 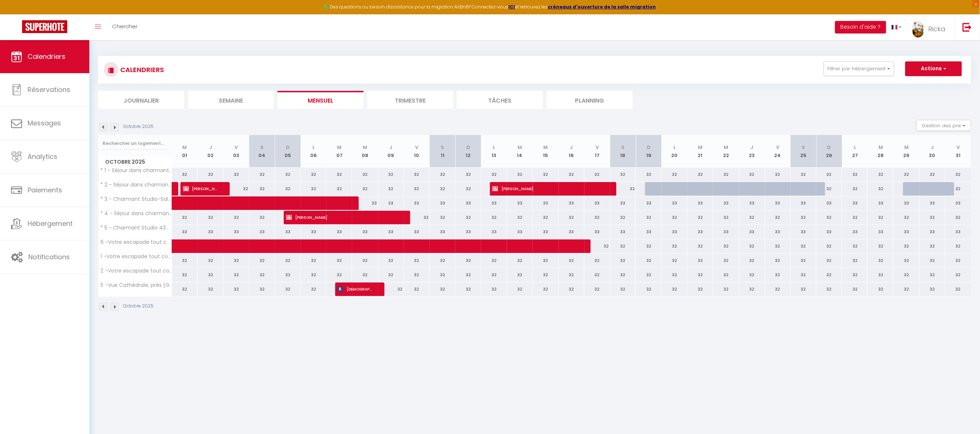 I want to click on abbr: D, so click(x=649, y=147).